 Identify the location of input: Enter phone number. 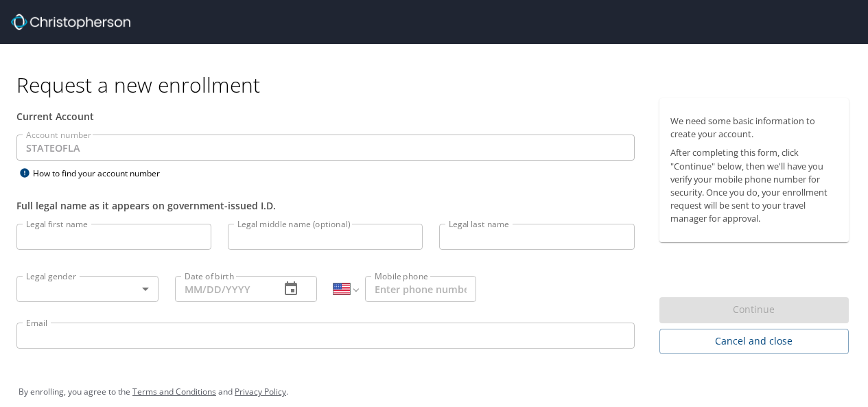
(420, 289).